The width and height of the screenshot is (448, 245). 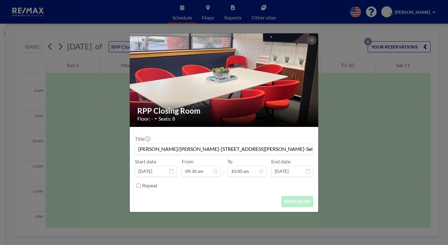 I want to click on label: End date, so click(x=281, y=162).